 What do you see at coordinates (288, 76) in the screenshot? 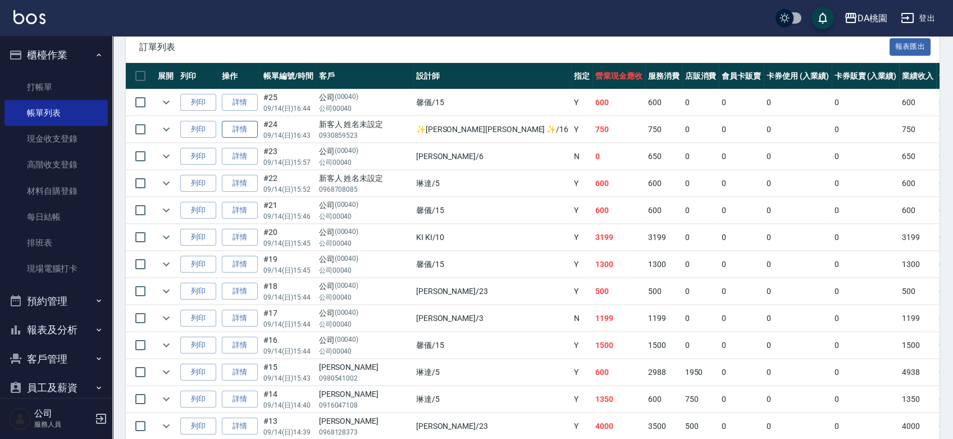
I see `th: 帳單編號/時間` at bounding box center [288, 76].